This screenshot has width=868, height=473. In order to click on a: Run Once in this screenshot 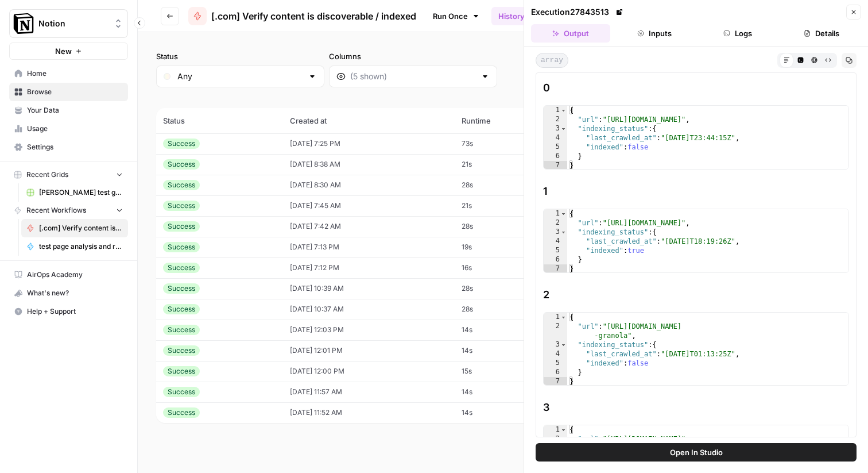, I will do `click(456, 16)`.